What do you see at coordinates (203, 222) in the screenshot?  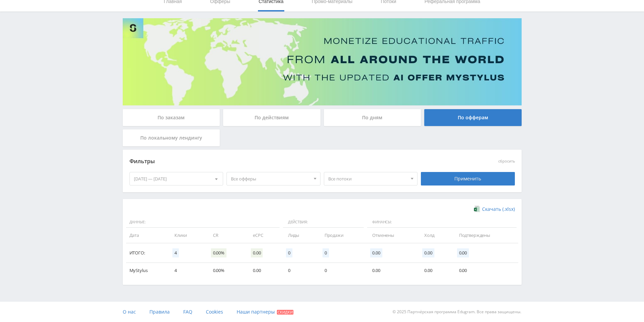 I see `span: Данные:` at bounding box center [203, 222].